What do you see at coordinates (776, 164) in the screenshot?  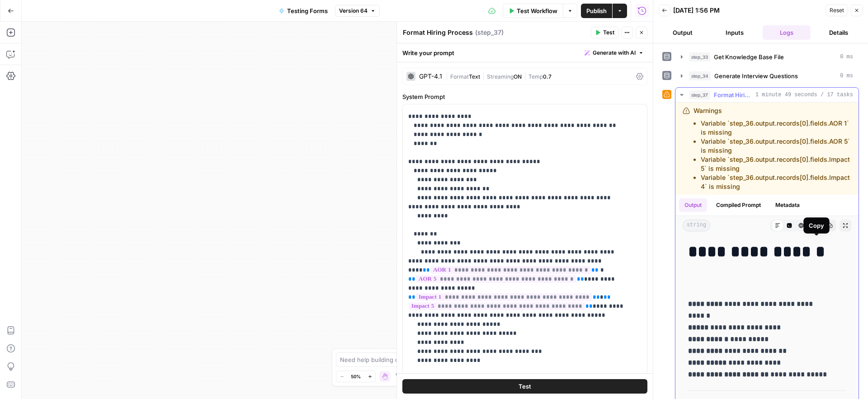 I see `li: Variable `step_36.output.records[0].fields.Impact 5` is missing` at bounding box center [776, 164].